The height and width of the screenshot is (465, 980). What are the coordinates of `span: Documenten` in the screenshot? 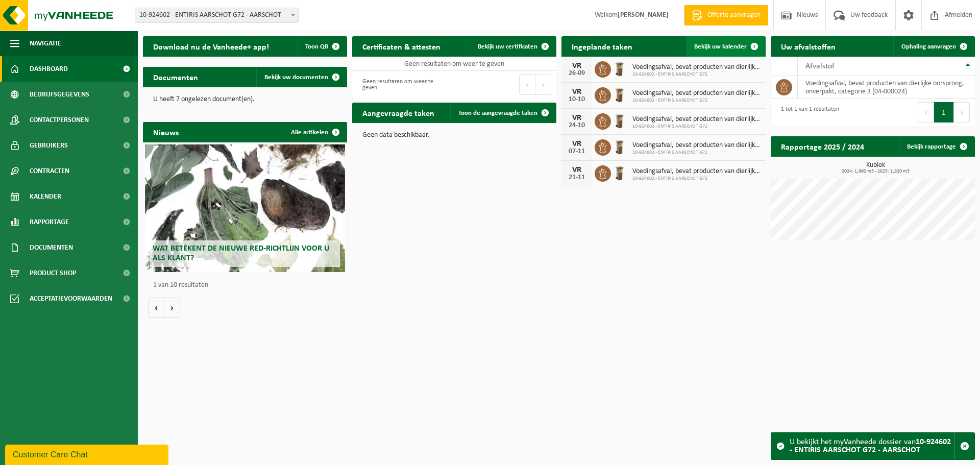 It's located at (51, 247).